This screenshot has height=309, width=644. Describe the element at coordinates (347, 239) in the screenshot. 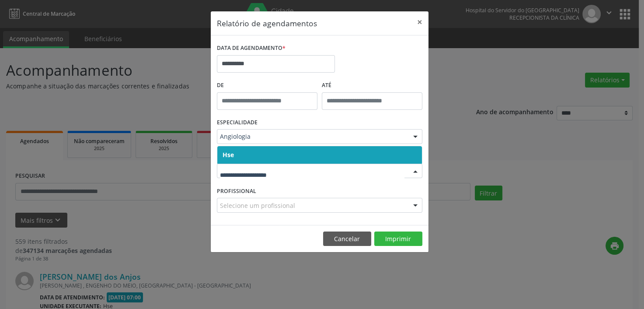

I see `button: Cancelar` at that location.